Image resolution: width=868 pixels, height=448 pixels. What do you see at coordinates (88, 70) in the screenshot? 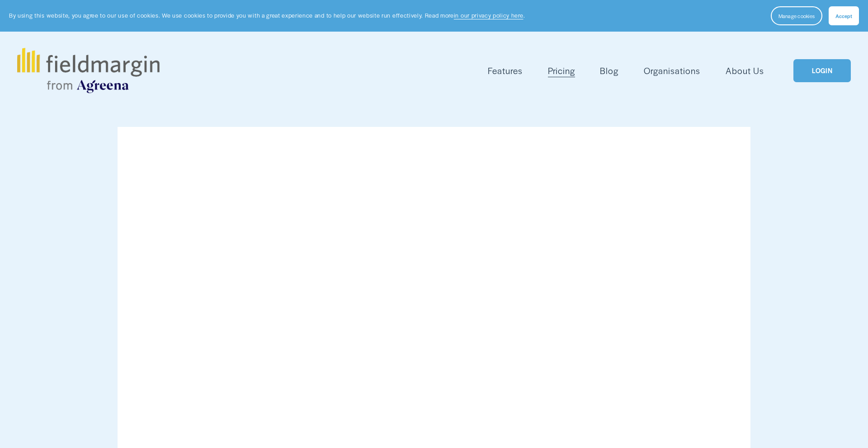
I see `img: fieldmargin.com` at bounding box center [88, 70].